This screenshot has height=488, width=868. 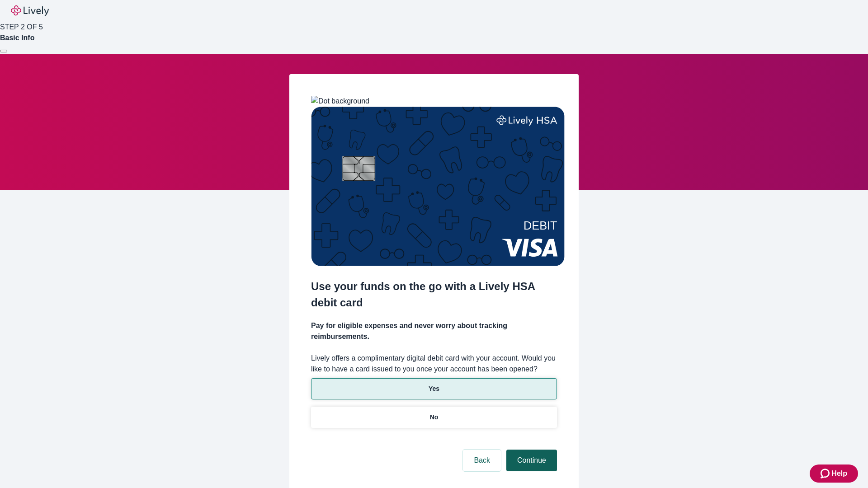 I want to click on span: Help, so click(x=839, y=474).